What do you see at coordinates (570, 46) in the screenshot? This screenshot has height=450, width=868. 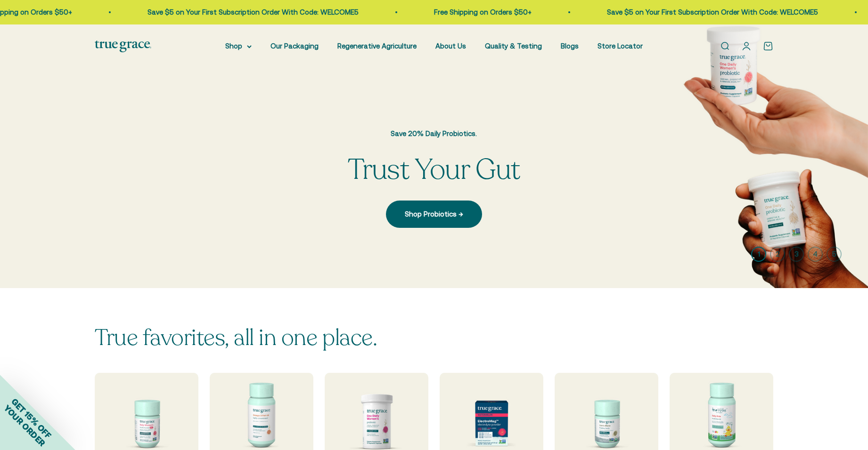 I see `a: Blogs` at bounding box center [570, 46].